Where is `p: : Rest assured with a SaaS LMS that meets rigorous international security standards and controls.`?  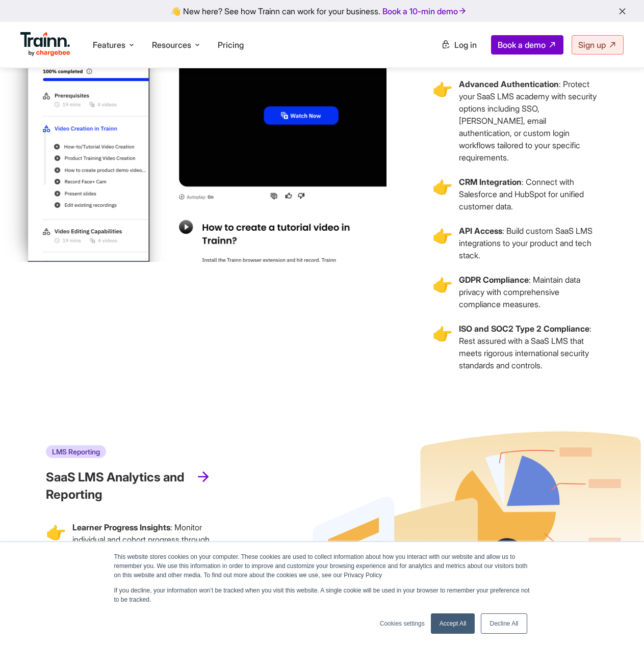 p: : Rest assured with a SaaS LMS that meets rigorous international security standards and controls. is located at coordinates (528, 347).